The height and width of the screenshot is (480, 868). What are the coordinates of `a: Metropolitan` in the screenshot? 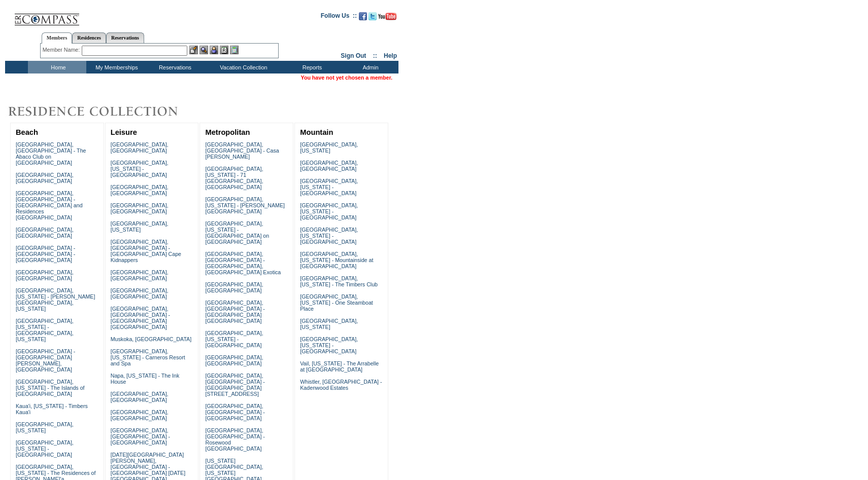 It's located at (227, 133).